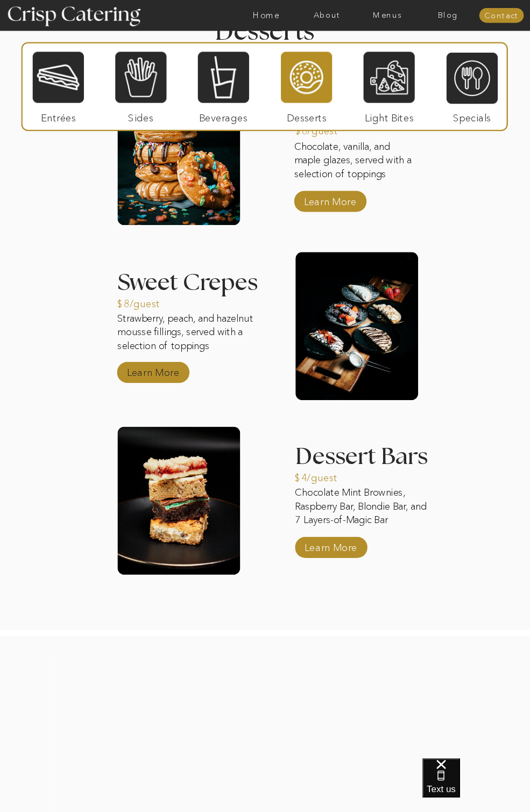  I want to click on p: Specials, so click(471, 116).